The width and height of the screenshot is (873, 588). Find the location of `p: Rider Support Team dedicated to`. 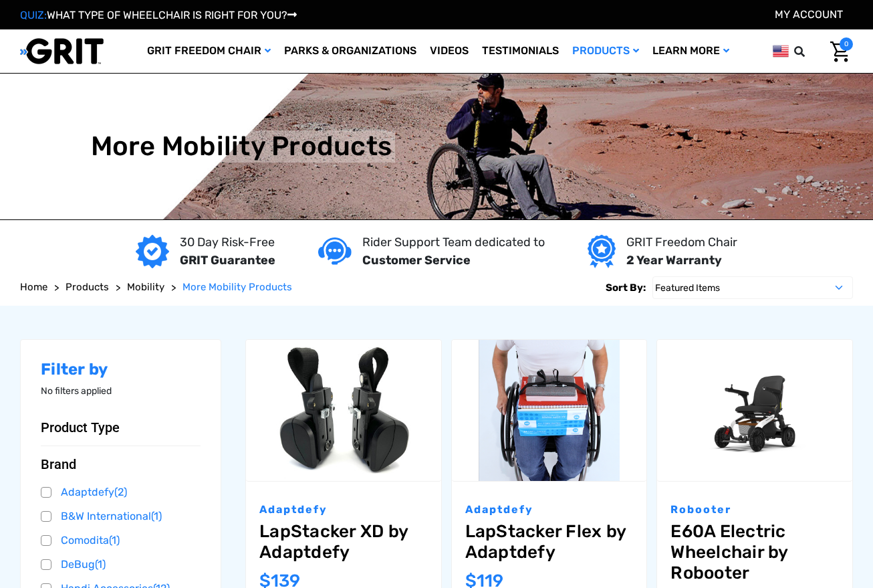

p: Rider Support Team dedicated to is located at coordinates (454, 242).